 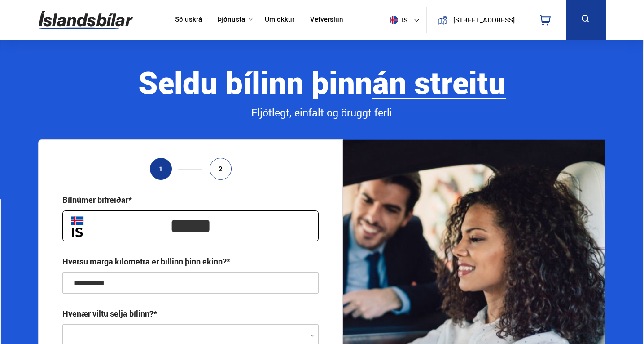 I want to click on a: Um okkur, so click(x=280, y=20).